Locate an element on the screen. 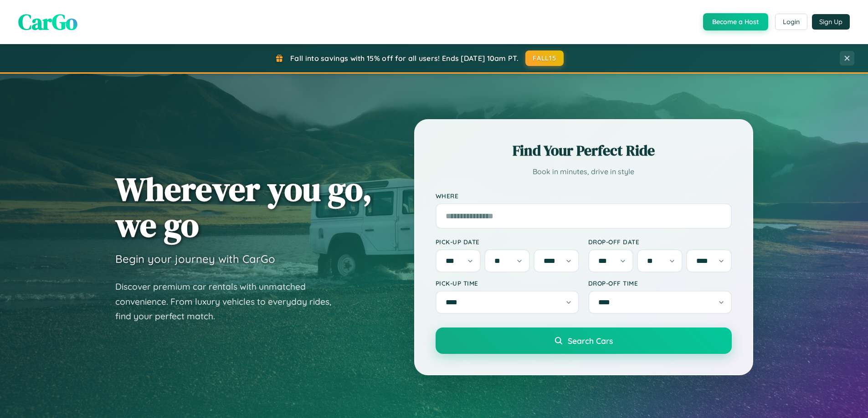 The width and height of the screenshot is (868, 418). button: Search Cars is located at coordinates (584, 341).